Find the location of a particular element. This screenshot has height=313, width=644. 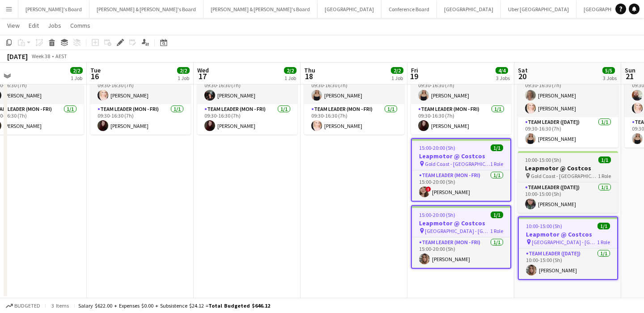

span: Sun is located at coordinates (630, 70).